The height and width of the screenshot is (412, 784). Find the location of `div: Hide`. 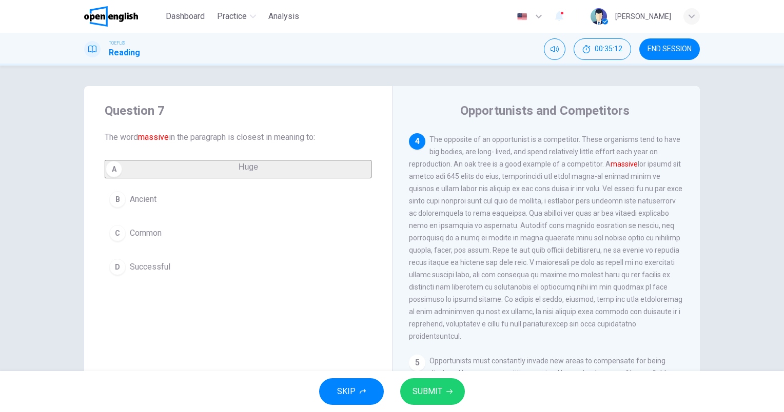

div: Hide is located at coordinates (602, 49).